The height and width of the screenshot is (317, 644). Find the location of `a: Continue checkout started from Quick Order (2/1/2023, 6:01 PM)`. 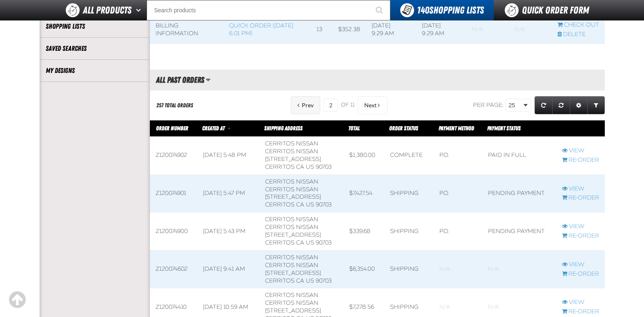

a: Continue checkout started from Quick Order (2/1/2023, 6:01 PM) is located at coordinates (579, 25).